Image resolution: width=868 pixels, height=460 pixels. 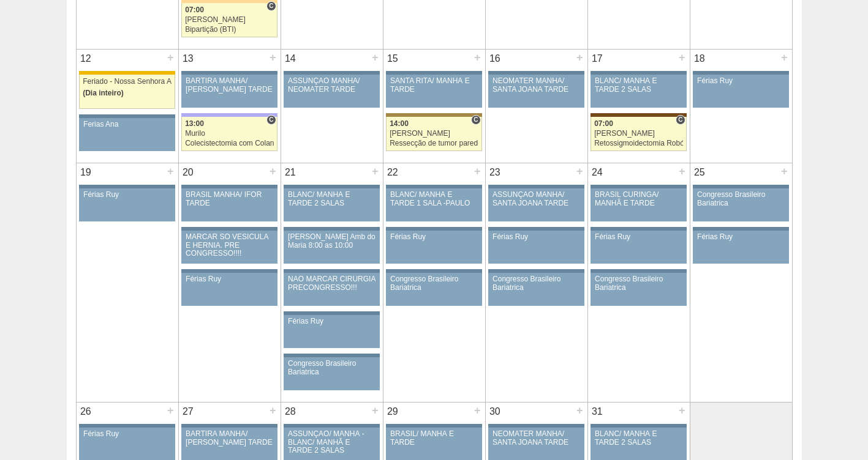 What do you see at coordinates (434, 115) in the screenshot?
I see `div: Key: Oswaldo Cruz Paulista` at bounding box center [434, 115].